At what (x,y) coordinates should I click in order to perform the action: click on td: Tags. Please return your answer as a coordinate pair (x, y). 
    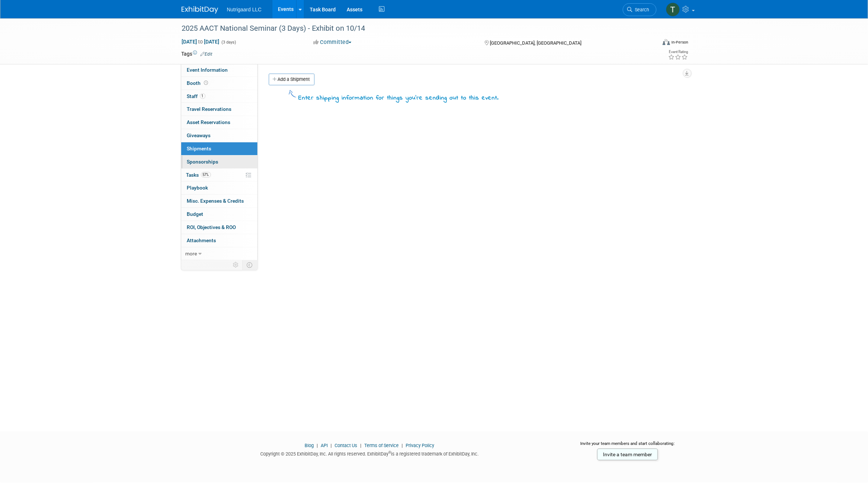
    Looking at the image, I should click on (197, 54).